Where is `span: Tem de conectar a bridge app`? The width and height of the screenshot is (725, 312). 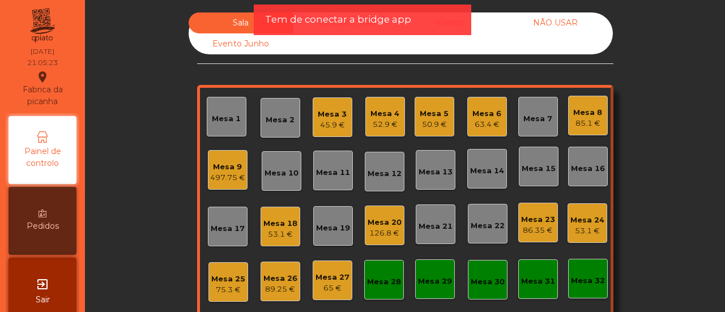 span: Tem de conectar a bridge app is located at coordinates (338, 19).